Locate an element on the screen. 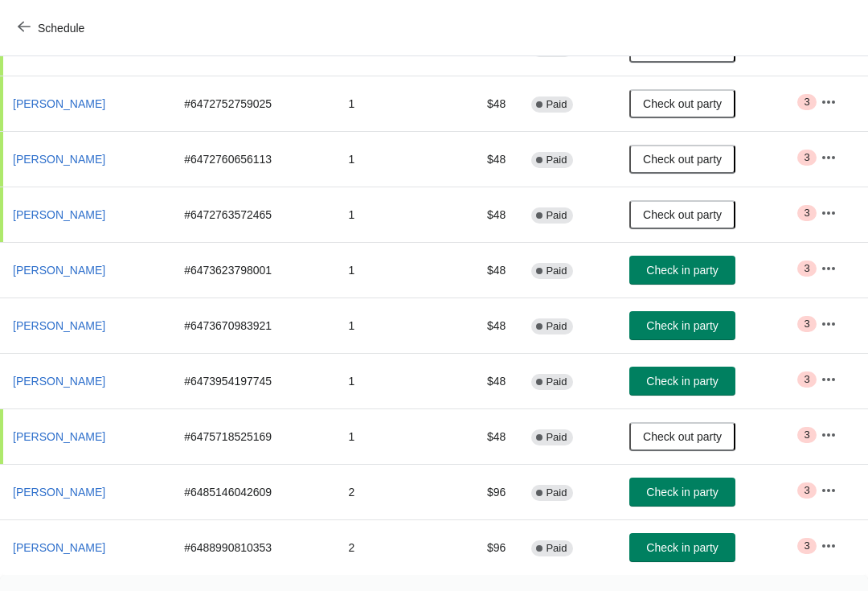 Image resolution: width=868 pixels, height=591 pixels. td: # 6475718525169 is located at coordinates (253, 436).